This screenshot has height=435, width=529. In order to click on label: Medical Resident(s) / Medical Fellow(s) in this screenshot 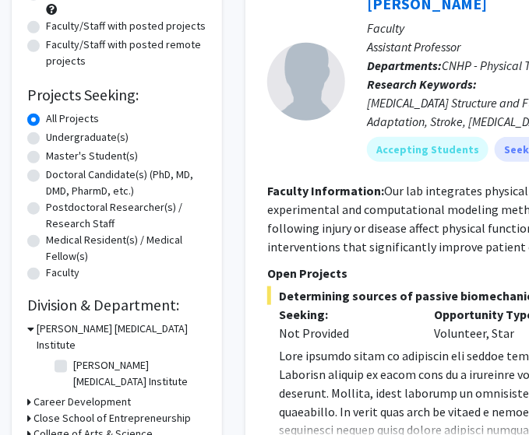, I will do `click(126, 248)`.